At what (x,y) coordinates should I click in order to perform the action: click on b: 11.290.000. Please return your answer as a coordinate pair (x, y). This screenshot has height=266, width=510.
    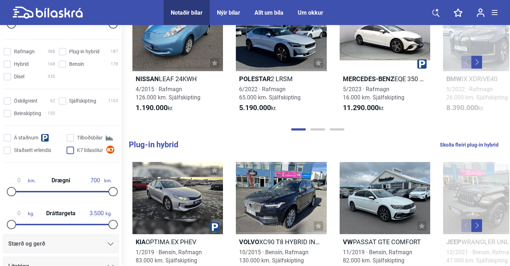
    Looking at the image, I should click on (360, 108).